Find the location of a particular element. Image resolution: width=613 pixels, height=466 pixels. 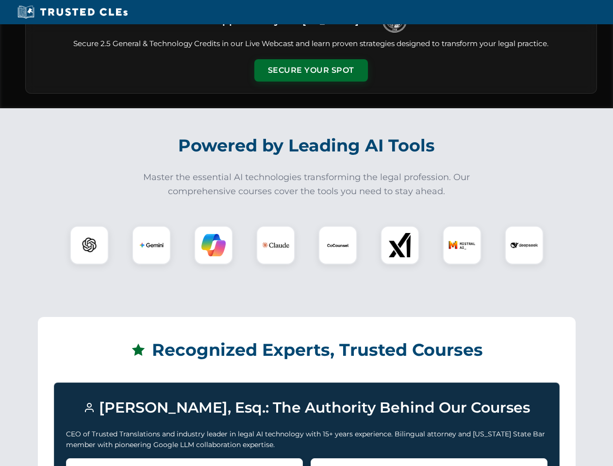

div: ChatGPT is located at coordinates (89, 245).